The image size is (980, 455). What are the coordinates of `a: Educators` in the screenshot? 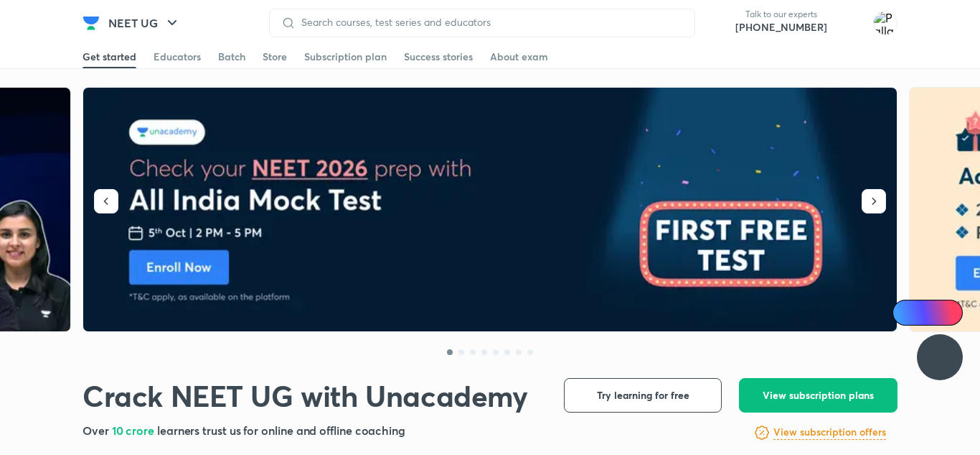 It's located at (177, 56).